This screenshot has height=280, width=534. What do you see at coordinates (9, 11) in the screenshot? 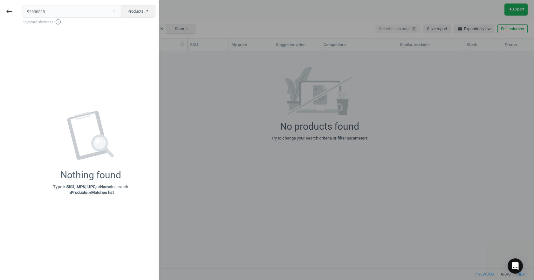
I see `i: keyboard_backspace` at bounding box center [9, 11].